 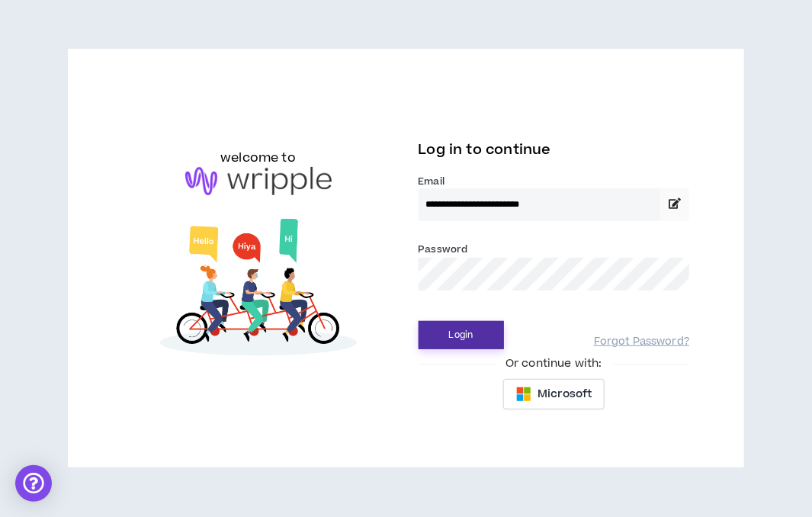 I want to click on button: Login, so click(x=462, y=335).